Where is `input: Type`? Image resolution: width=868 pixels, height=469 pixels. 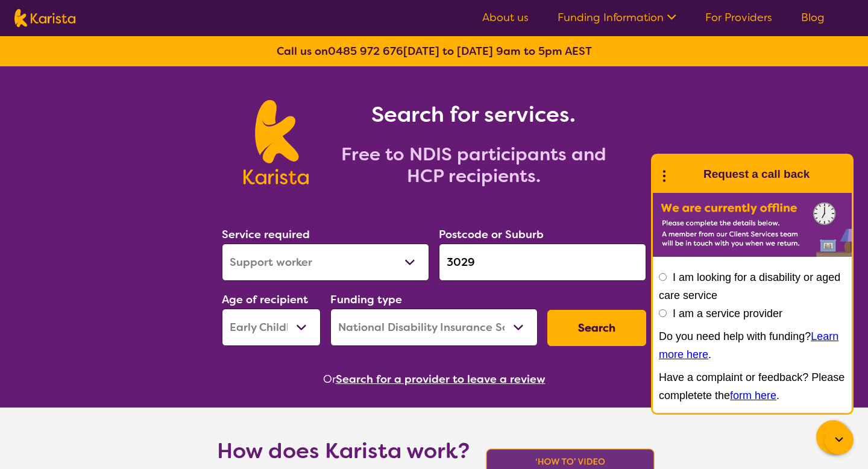 input: Type is located at coordinates (543, 262).